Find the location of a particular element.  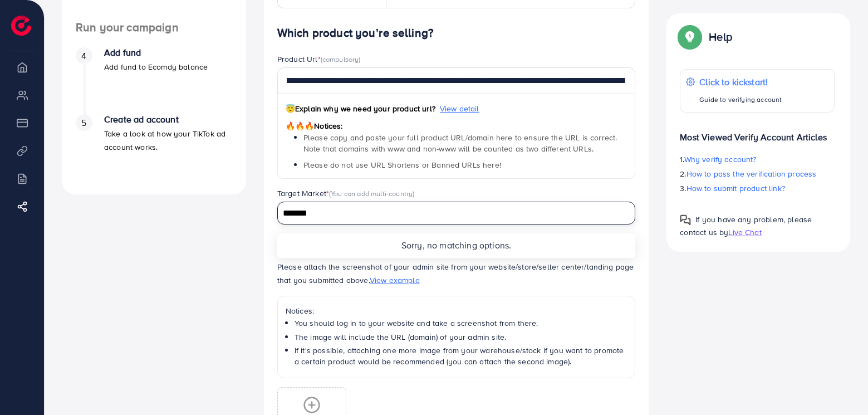

span: View example is located at coordinates (395, 280).